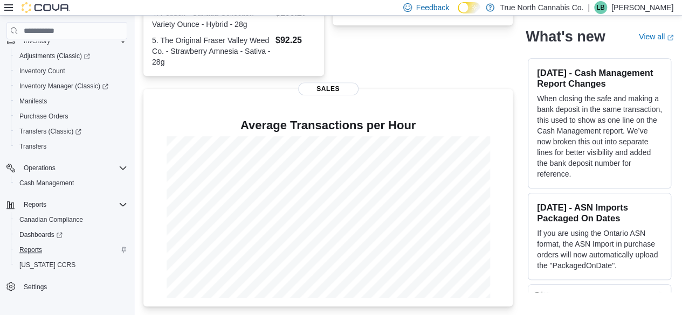 The width and height of the screenshot is (682, 315). Describe the element at coordinates (71, 116) in the screenshot. I see `button: Purchase Orders` at that location.